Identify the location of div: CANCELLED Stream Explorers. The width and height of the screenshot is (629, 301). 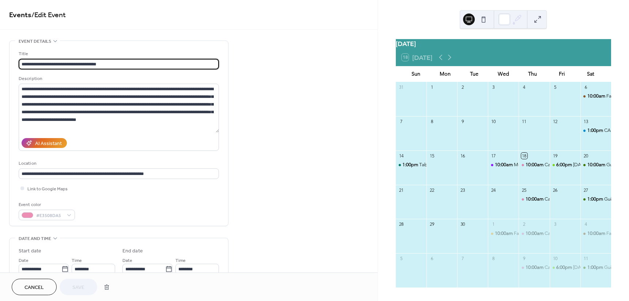
(596, 130).